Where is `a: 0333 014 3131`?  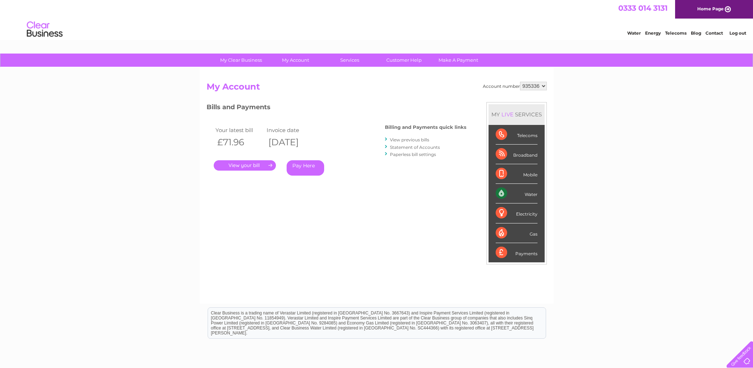 a: 0333 014 3131 is located at coordinates (643, 8).